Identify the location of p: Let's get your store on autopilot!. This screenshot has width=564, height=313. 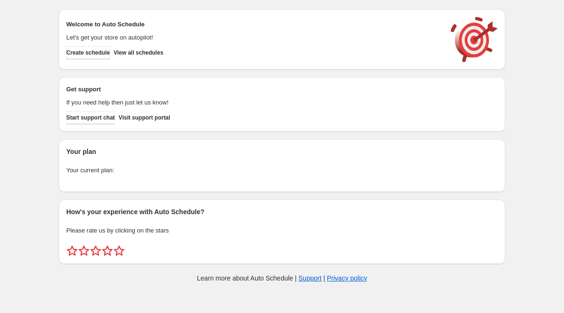
(254, 38).